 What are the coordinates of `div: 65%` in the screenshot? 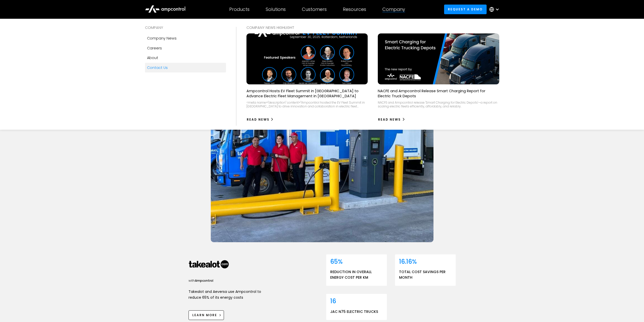 It's located at (336, 261).